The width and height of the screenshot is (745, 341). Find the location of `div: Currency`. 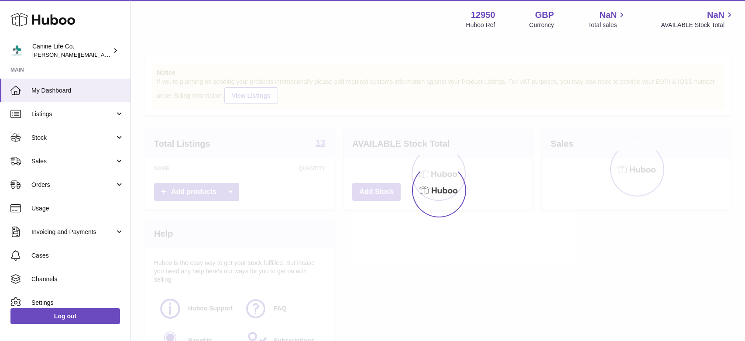

div: Currency is located at coordinates (541, 25).